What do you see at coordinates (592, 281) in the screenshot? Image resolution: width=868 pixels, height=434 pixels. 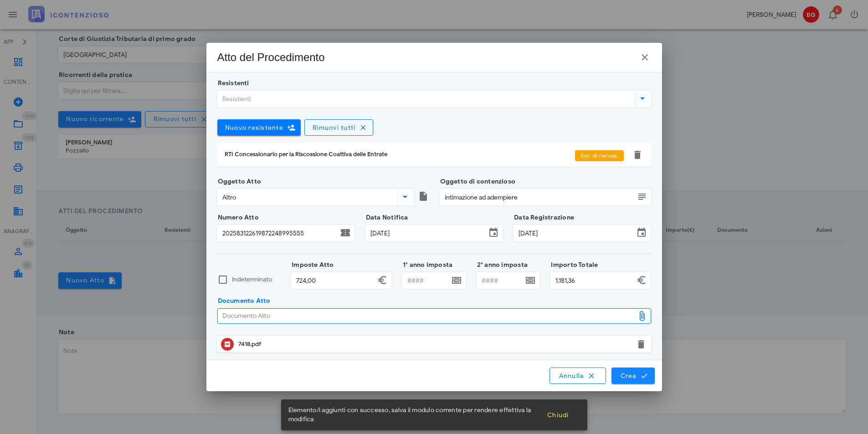 I see `input: Importo Totale` at bounding box center [592, 281].